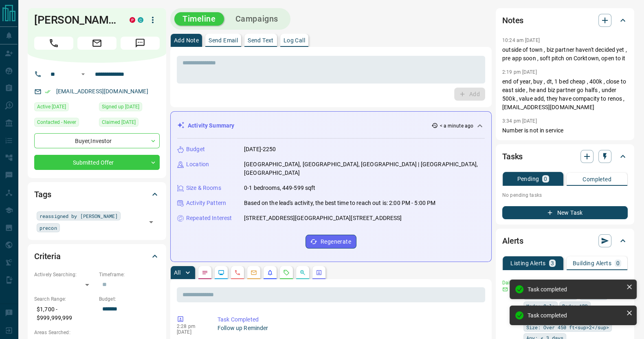 The image size is (644, 339). Describe the element at coordinates (198, 164) in the screenshot. I see `p: Location` at that location.